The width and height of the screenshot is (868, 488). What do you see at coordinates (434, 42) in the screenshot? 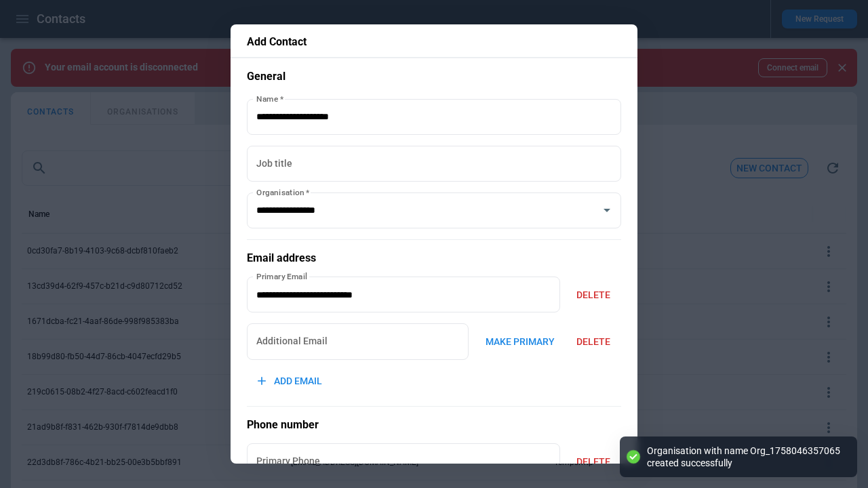
I see `p: Add Contact` at bounding box center [434, 42].